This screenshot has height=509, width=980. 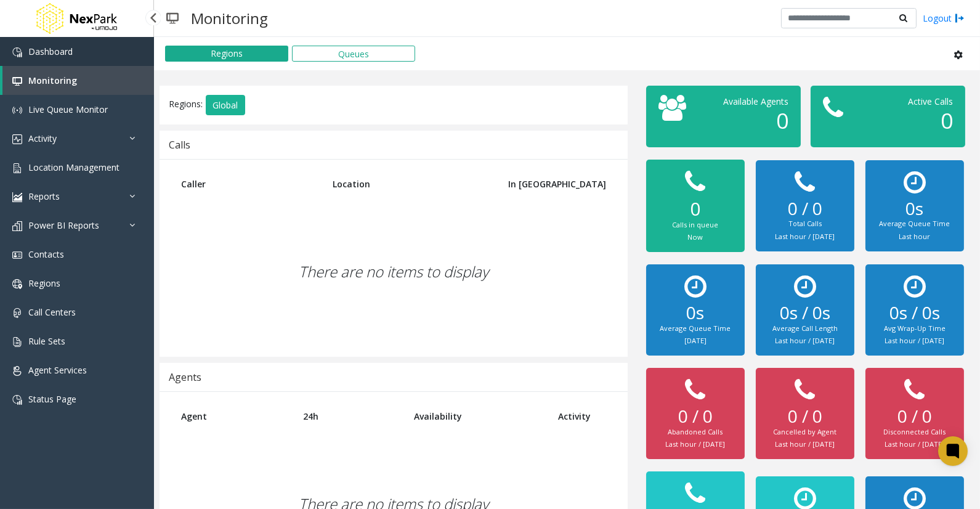 What do you see at coordinates (914, 236) in the screenshot?
I see `small: Last hour` at bounding box center [914, 236].